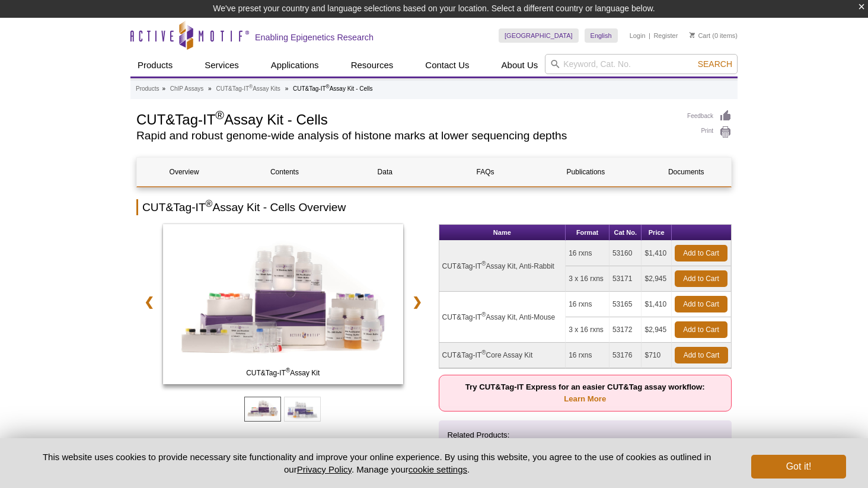 This screenshot has height=488, width=868. I want to click on span: CUT&Tag-IT Assay Kit, so click(283, 373).